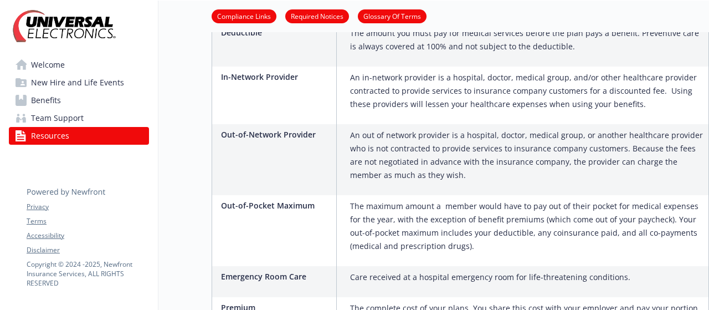 This screenshot has width=709, height=310. I want to click on p: The maximum amount a member would have to pay out of their pocket for medical expenses for the ye..., so click(527, 226).